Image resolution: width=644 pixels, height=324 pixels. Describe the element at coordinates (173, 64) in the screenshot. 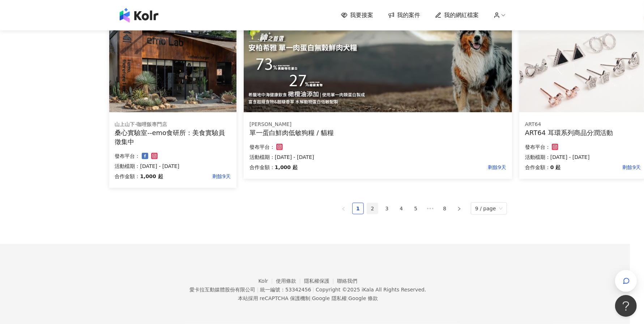

I see `img: 情緒食光實驗計畫` at that location.